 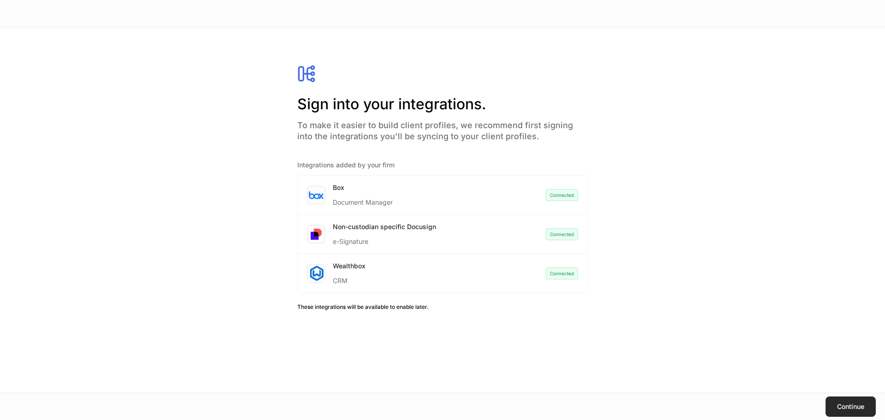 What do you see at coordinates (850, 406) in the screenshot?
I see `div: Continue` at bounding box center [850, 406].